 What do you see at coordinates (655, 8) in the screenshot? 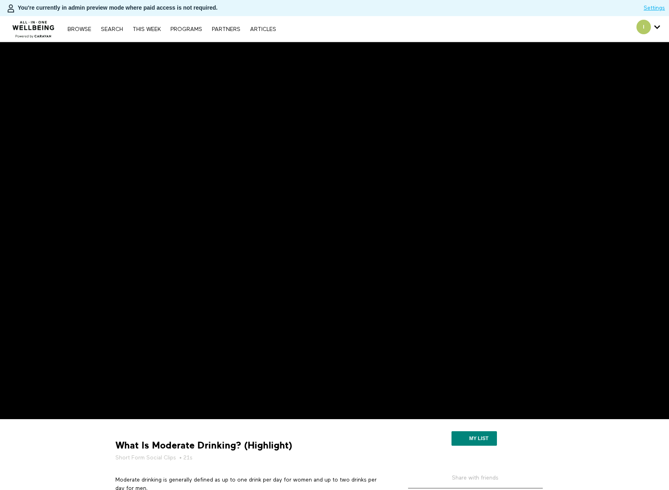
I see `a: Settings` at bounding box center [655, 8].